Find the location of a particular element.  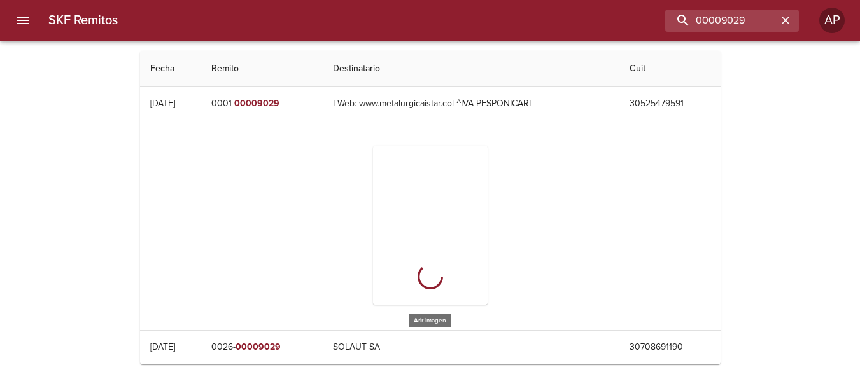

input: buscar is located at coordinates (721, 20).